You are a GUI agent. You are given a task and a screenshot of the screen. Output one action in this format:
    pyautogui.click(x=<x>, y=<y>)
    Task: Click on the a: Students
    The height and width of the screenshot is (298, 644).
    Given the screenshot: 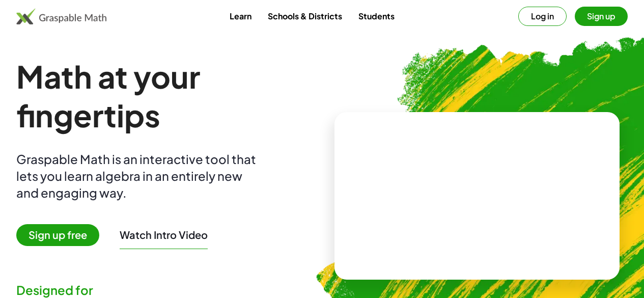 What is the action you would take?
    pyautogui.click(x=376, y=16)
    